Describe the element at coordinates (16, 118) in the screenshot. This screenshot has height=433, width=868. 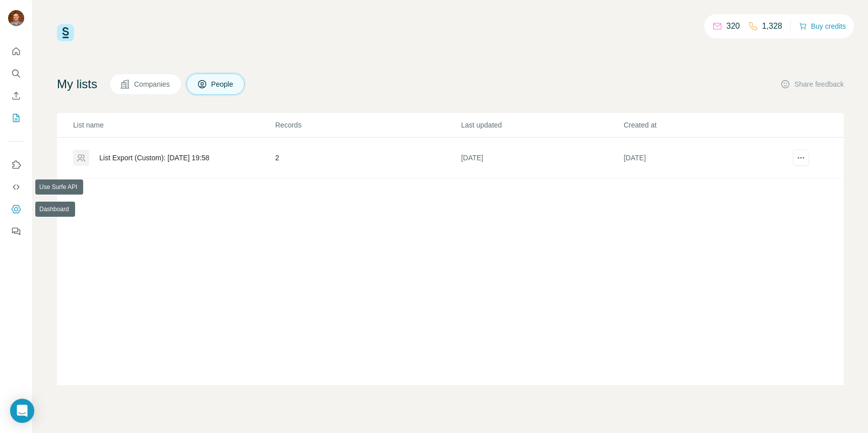
I see `button: My lists` at that location.